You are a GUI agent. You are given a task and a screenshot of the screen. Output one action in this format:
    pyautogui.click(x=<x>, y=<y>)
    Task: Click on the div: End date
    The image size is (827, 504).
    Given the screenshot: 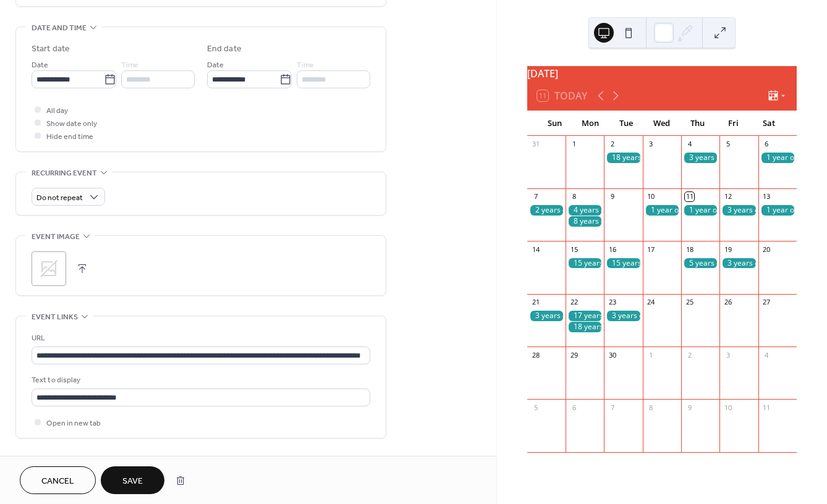 What is the action you would take?
    pyautogui.click(x=224, y=49)
    